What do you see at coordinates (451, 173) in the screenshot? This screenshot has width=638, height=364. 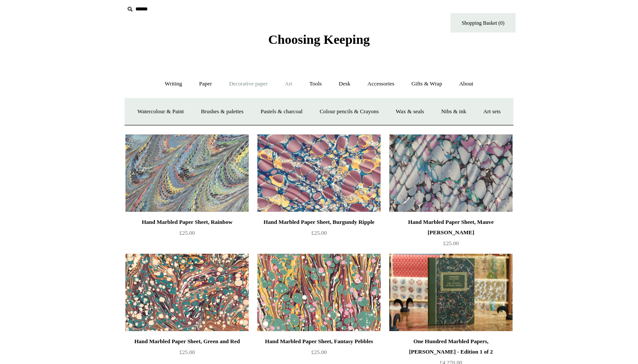 I see `a: Hand Marbled Paper Sheet, Mauve Jewel Ripple Hand Marbled Paper Sheet, Mauve Jewel Ripple` at bounding box center [451, 173].